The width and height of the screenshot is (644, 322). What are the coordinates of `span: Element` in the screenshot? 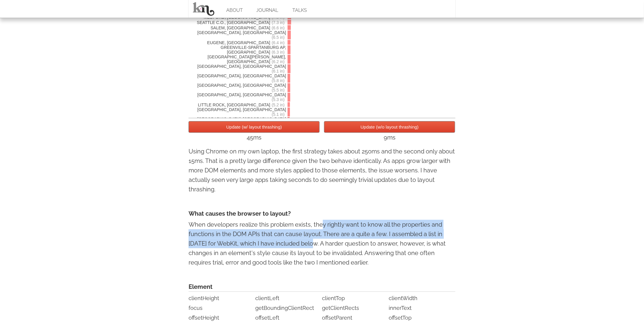 It's located at (322, 286).